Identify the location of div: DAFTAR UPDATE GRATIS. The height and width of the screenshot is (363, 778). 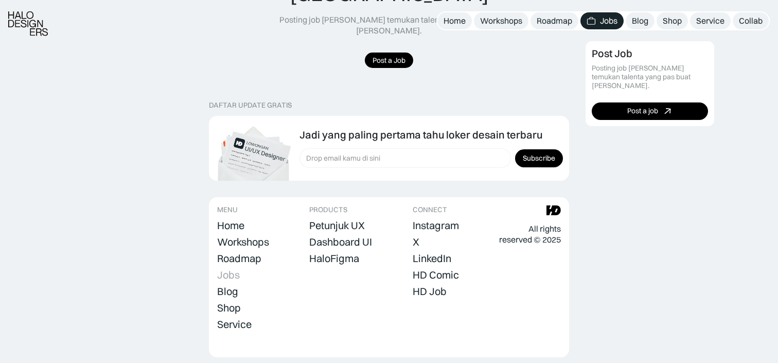
(250, 105).